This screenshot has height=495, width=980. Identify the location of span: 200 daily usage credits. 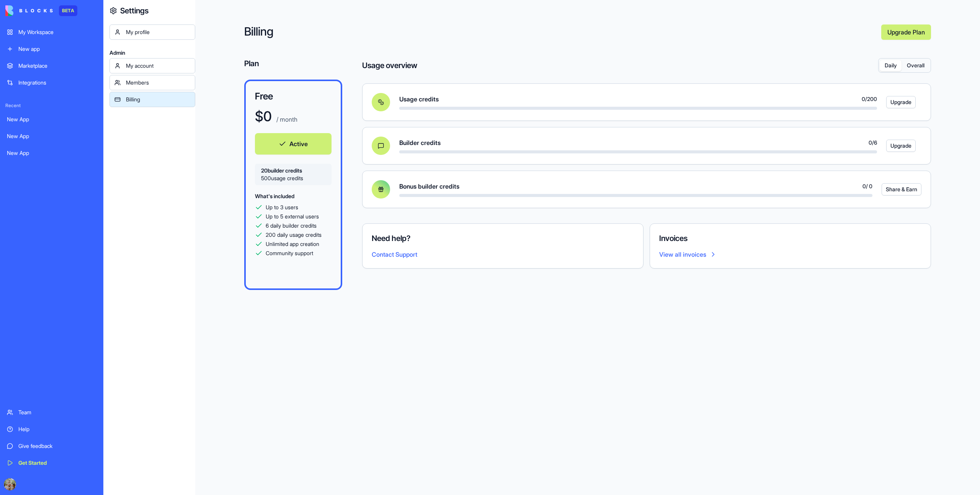
(294, 235).